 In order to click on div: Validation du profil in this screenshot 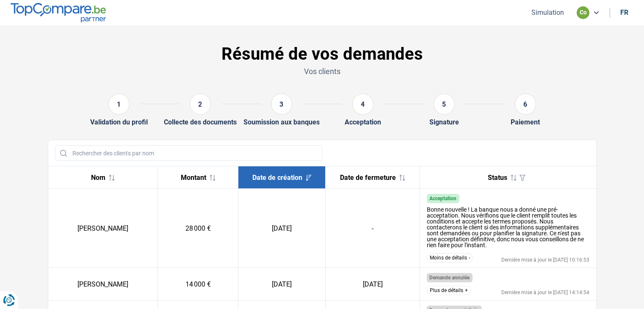, I will do `click(119, 122)`.